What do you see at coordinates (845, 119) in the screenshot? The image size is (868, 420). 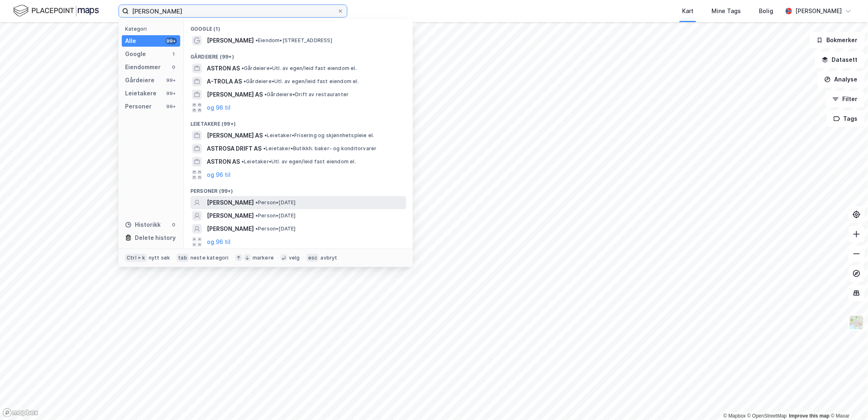 I see `button: Tags` at bounding box center [845, 119].